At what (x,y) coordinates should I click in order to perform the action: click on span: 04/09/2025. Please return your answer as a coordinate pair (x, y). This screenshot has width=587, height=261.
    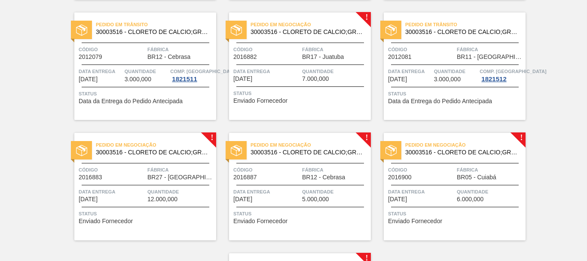
    Looking at the image, I should click on (243, 79).